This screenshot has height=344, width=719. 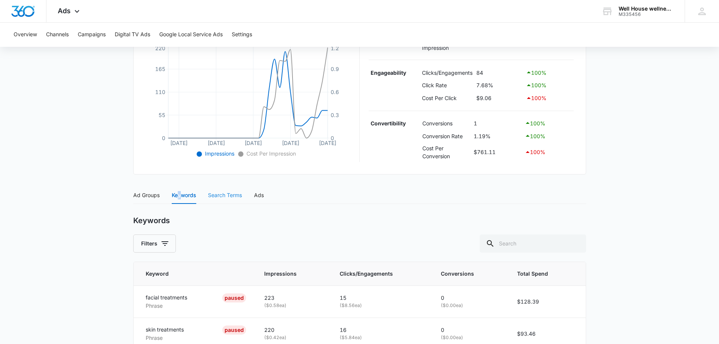 I want to click on td: $761.11, so click(x=497, y=152).